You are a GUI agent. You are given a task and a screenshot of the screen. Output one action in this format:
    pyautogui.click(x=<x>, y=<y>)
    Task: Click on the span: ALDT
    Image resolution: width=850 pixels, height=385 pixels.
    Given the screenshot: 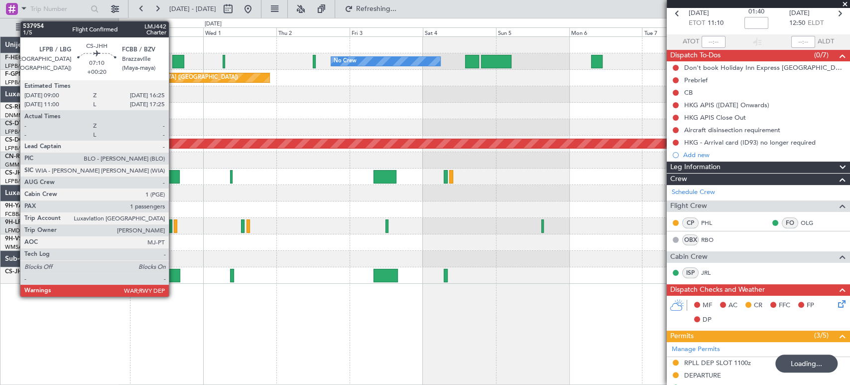 What is the action you would take?
    pyautogui.click(x=826, y=42)
    